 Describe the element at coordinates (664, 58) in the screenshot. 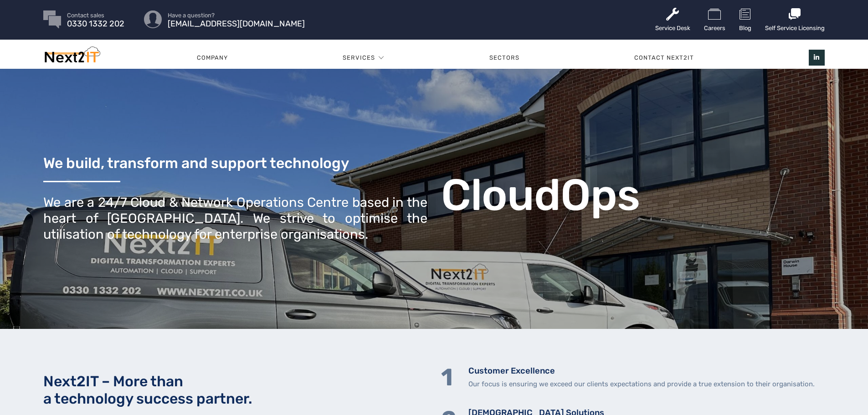

I see `a: Contact Next2IT` at that location.